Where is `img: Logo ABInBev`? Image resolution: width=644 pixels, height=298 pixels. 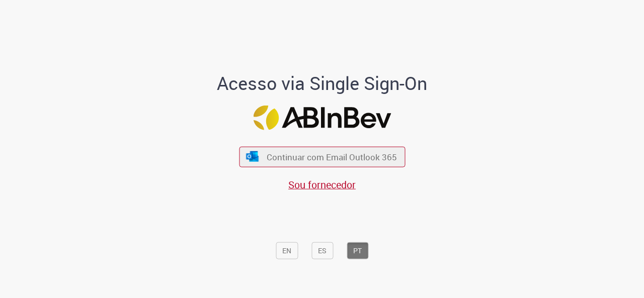 img: Logo ABInBev is located at coordinates (322, 117).